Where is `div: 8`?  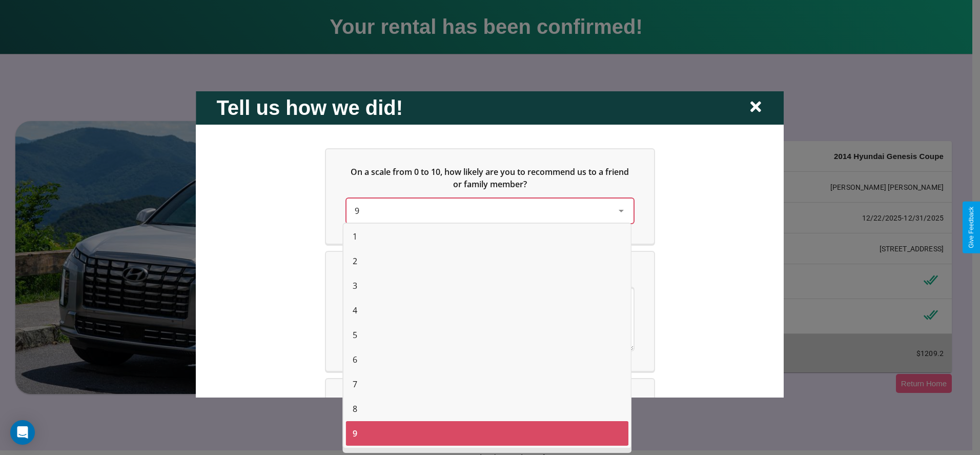
div: 8 is located at coordinates (487, 409).